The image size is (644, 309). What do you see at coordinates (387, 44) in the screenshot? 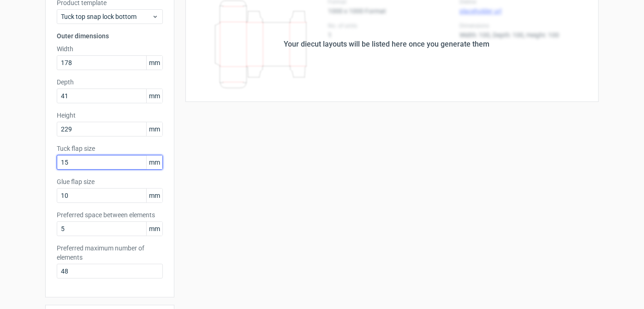
I see `div: Your diecut layouts will be listed here once you generate them` at bounding box center [387, 44].